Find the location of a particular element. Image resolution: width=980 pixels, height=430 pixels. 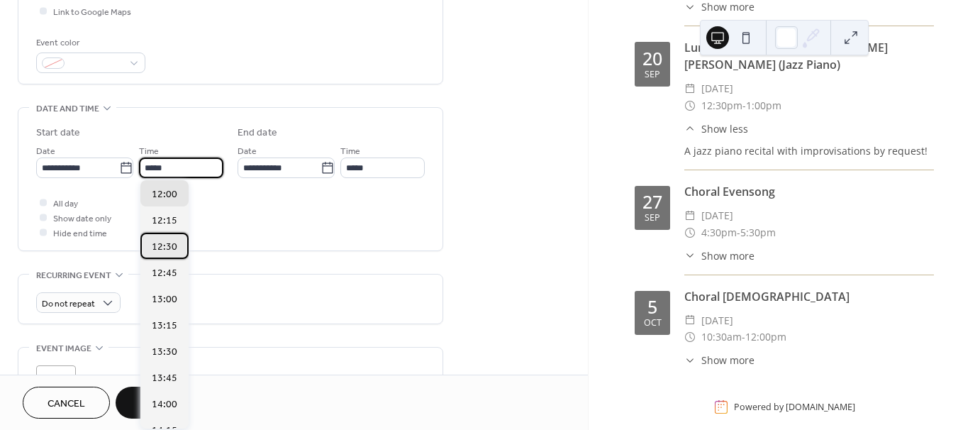

button: ​Show less is located at coordinates (717, 128).